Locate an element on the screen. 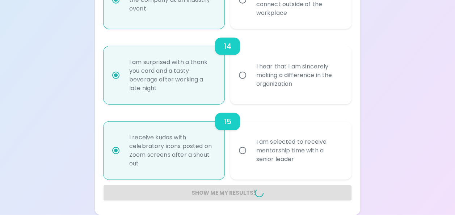 The image size is (455, 215). div: I receive kudos with celebratory icons posted on Zoom screens after a shout out is located at coordinates (172, 151).